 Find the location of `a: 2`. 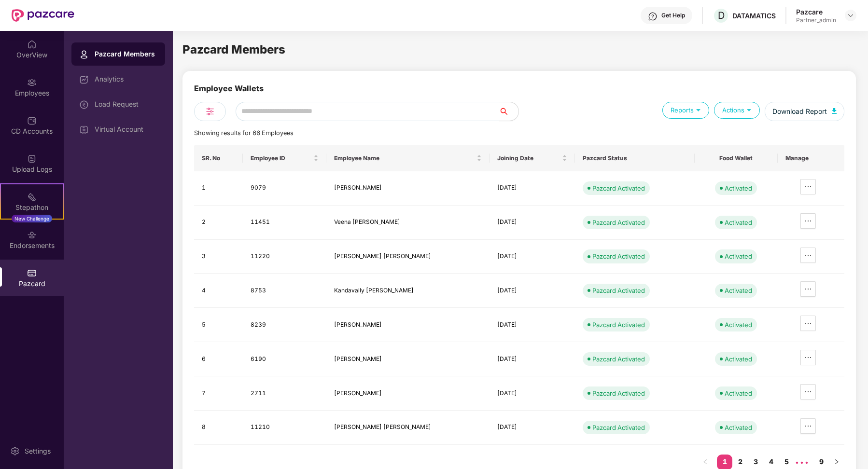

a: 2 is located at coordinates (740, 462).